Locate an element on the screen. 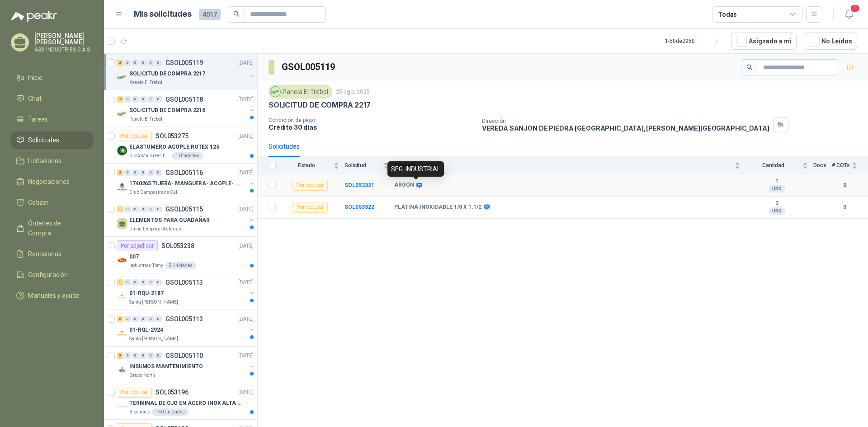  p: SOL053275 is located at coordinates (172, 136).